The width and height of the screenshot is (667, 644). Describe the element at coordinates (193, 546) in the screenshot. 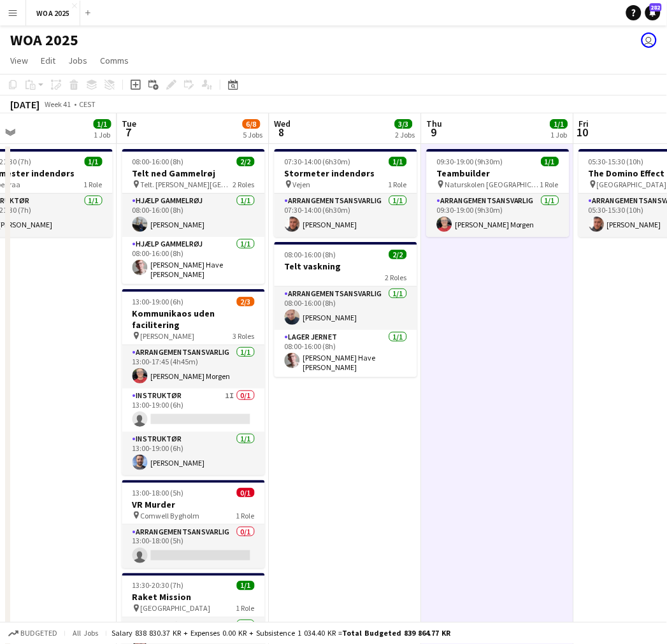

I see `app-card-role: Arrangementsansvarlig0/113:00-18:00 (5h)` at that location.